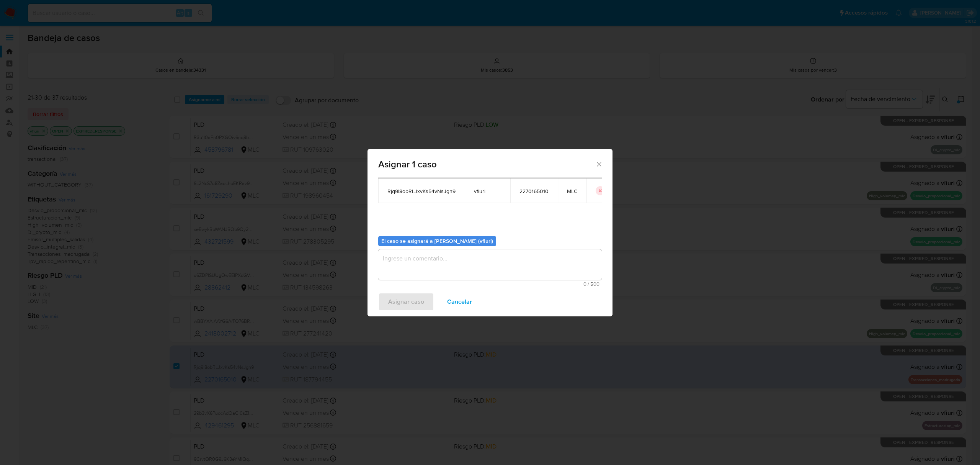  I want to click on button: Cancelar, so click(459, 302).